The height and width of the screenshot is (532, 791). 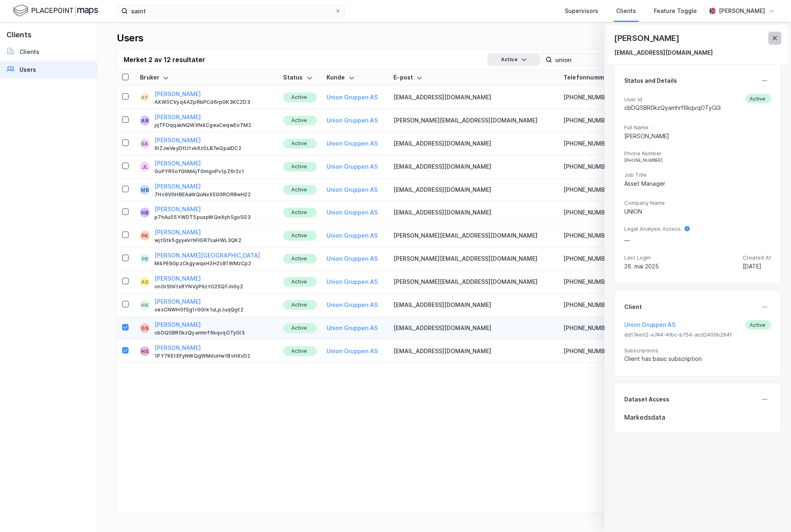 I want to click on div: UNION, so click(x=698, y=212).